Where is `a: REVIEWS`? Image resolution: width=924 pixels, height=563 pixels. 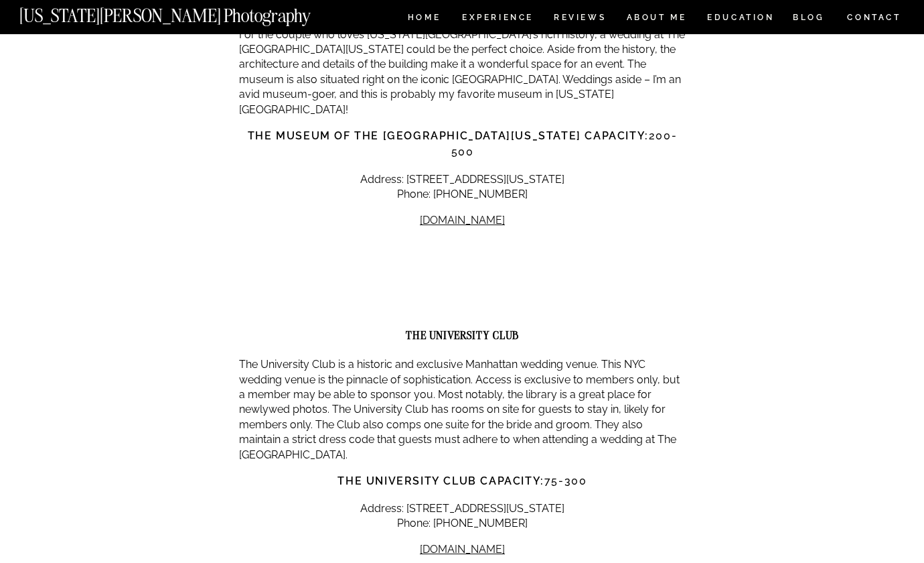
a: REVIEWS is located at coordinates (579, 19).